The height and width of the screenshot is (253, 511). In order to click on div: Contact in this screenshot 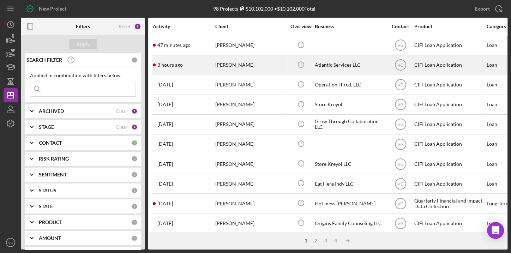, I will do `click(400, 26)`.